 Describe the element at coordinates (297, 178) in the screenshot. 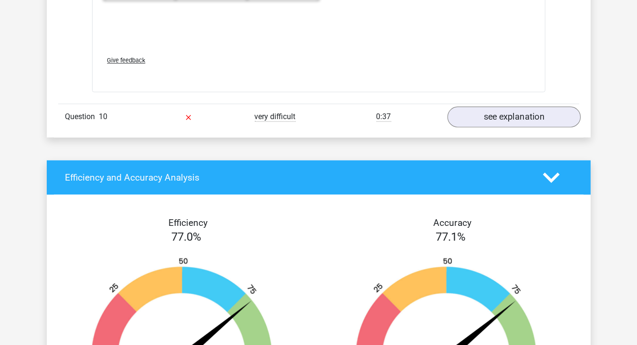

I see `h4: Efficiency and Accuracy Analysis` at that location.